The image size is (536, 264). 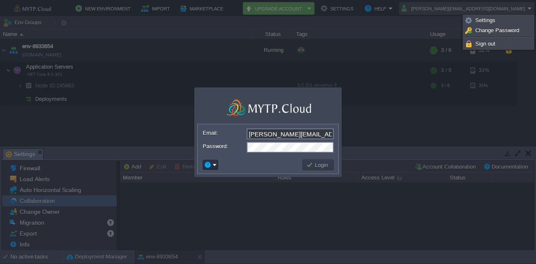 What do you see at coordinates (497, 30) in the screenshot?
I see `span: Change Password` at bounding box center [497, 30].